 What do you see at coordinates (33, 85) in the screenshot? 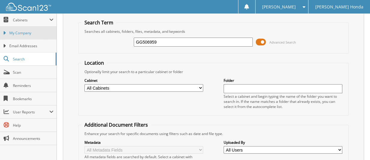
I see `span: Reminders` at bounding box center [33, 85].